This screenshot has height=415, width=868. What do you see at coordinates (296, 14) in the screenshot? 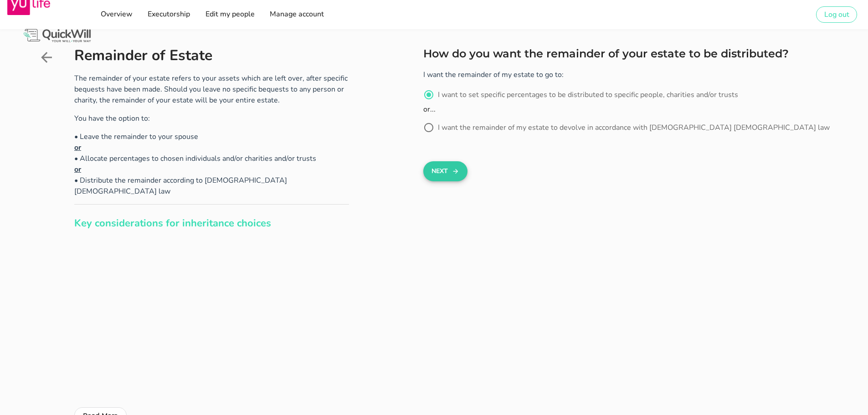
I see `span: Manage account` at bounding box center [296, 14].